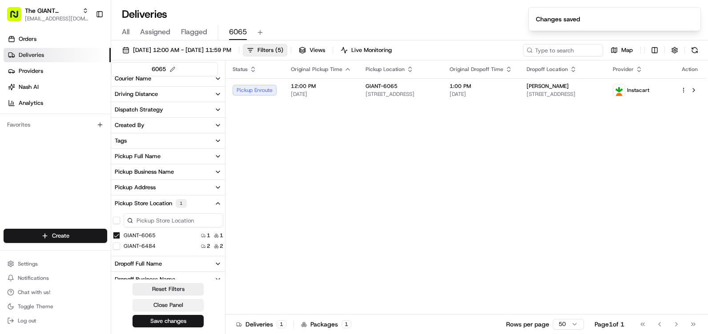 Image resolution: width=708 pixels, height=334 pixels. Describe the element at coordinates (366, 50) in the screenshot. I see `button: Live Monitoring` at that location.